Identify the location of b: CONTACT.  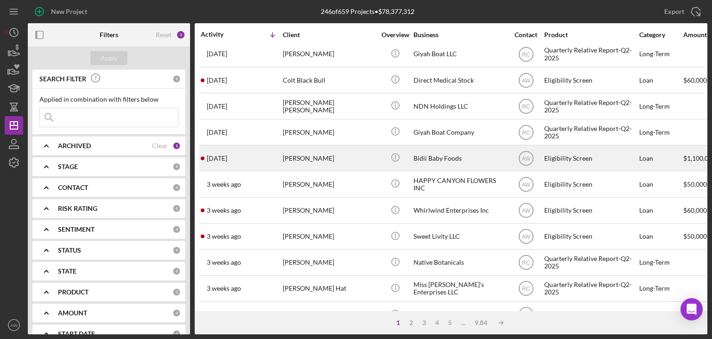
(73, 187).